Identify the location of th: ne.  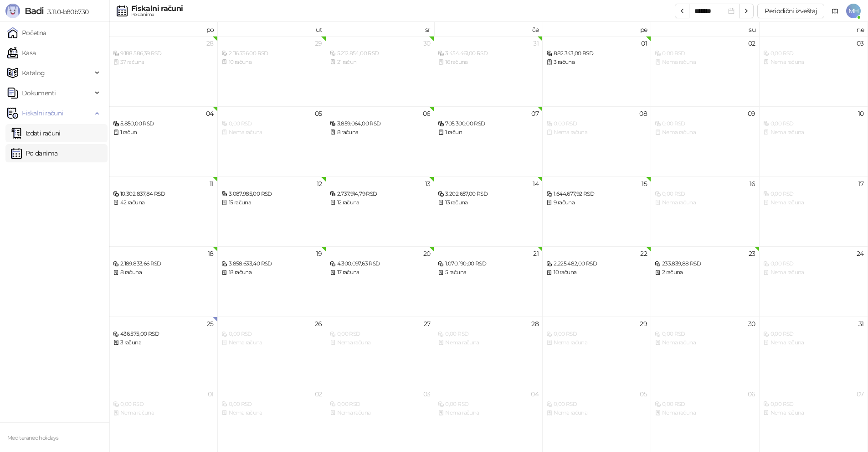
(814, 29).